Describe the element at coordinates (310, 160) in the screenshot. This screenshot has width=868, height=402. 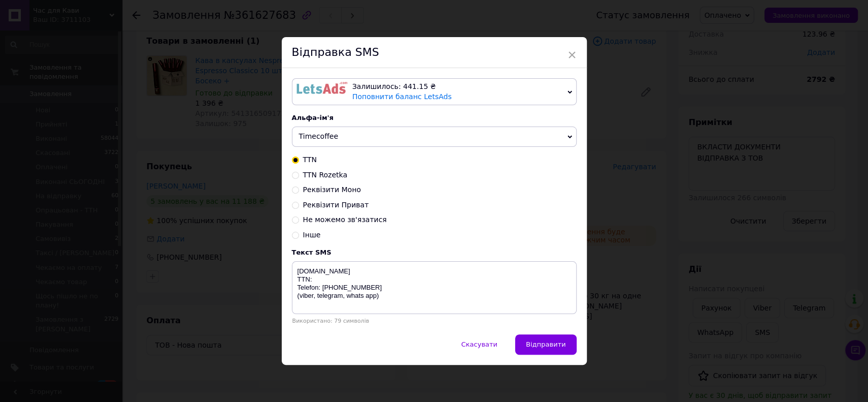
I see `span: TTN` at that location.